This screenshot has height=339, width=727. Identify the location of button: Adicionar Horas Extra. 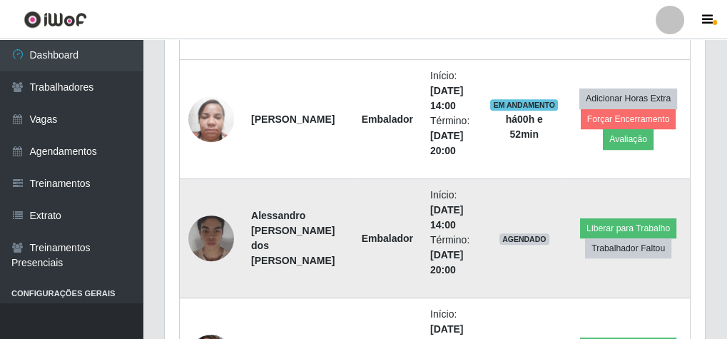
(628, 99).